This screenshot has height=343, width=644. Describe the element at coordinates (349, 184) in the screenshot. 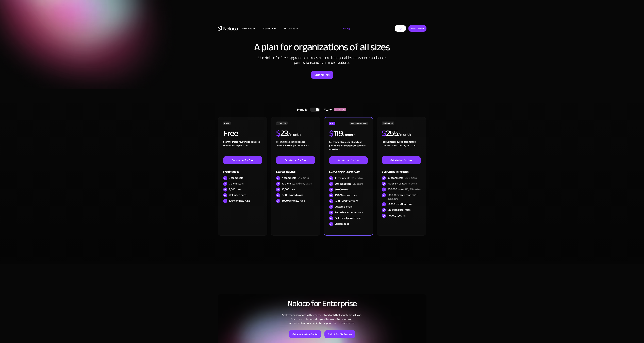

I see `div: 50 client seats` at that location.